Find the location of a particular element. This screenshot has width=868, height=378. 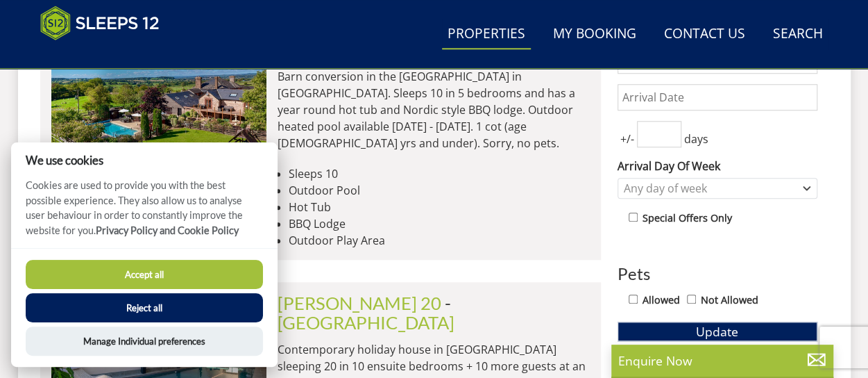

span: days is located at coordinates (696, 139).